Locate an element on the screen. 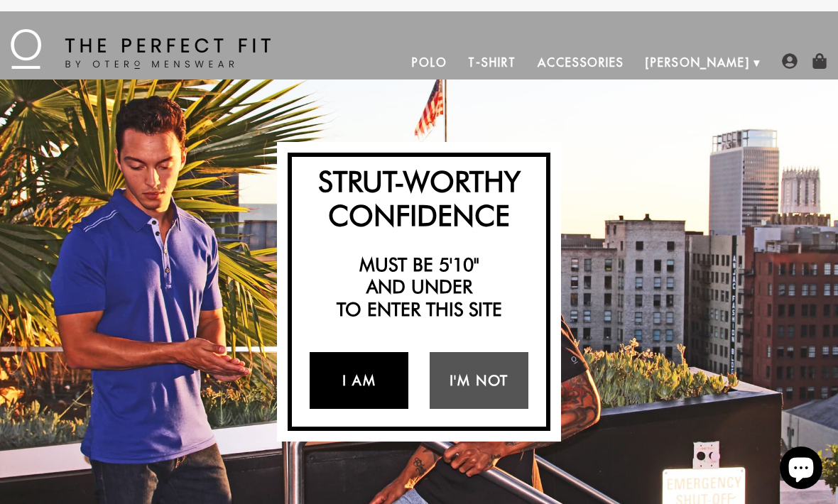 Image resolution: width=838 pixels, height=504 pixels. a: Accessories is located at coordinates (581, 62).